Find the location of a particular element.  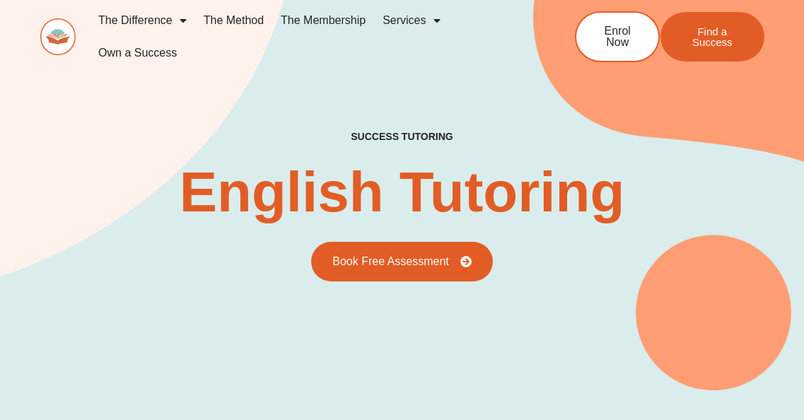

a: Find a Success is located at coordinates (712, 37).